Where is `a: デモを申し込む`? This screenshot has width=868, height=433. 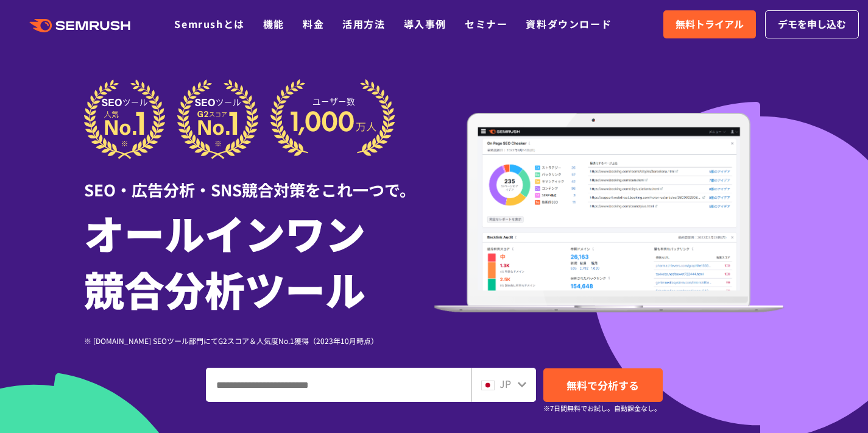
a: デモを申し込む is located at coordinates (812, 24).